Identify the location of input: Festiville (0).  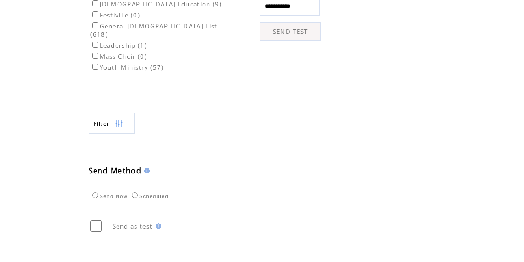
(95, 14).